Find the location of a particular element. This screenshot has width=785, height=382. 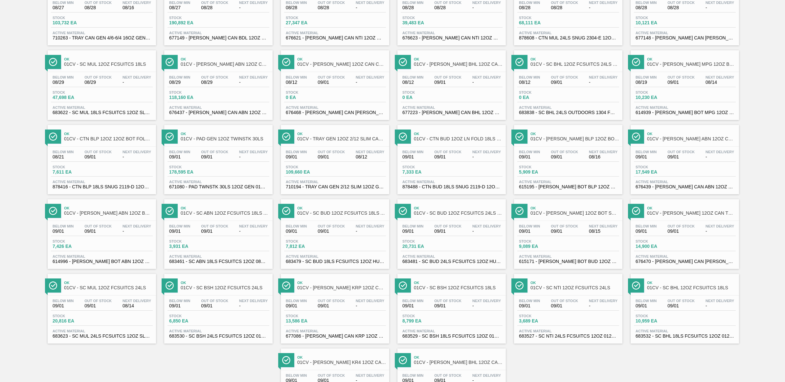

span: 08/16 is located at coordinates (137, 8).